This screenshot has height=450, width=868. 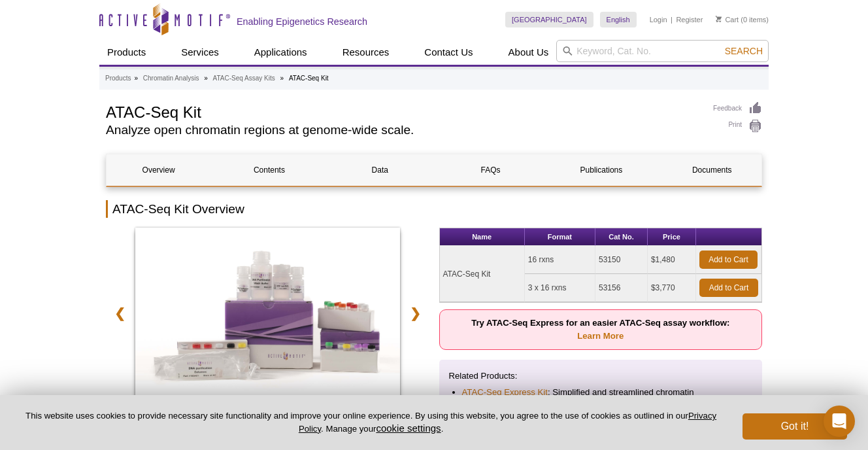 I want to click on a: ATAC-Seq Kit, so click(x=267, y=318).